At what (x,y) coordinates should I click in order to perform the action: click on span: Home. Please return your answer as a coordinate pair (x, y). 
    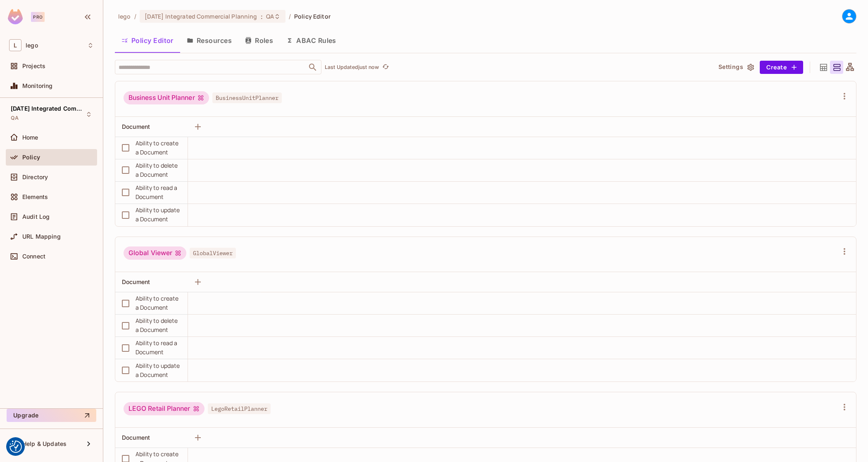
    Looking at the image, I should click on (30, 138).